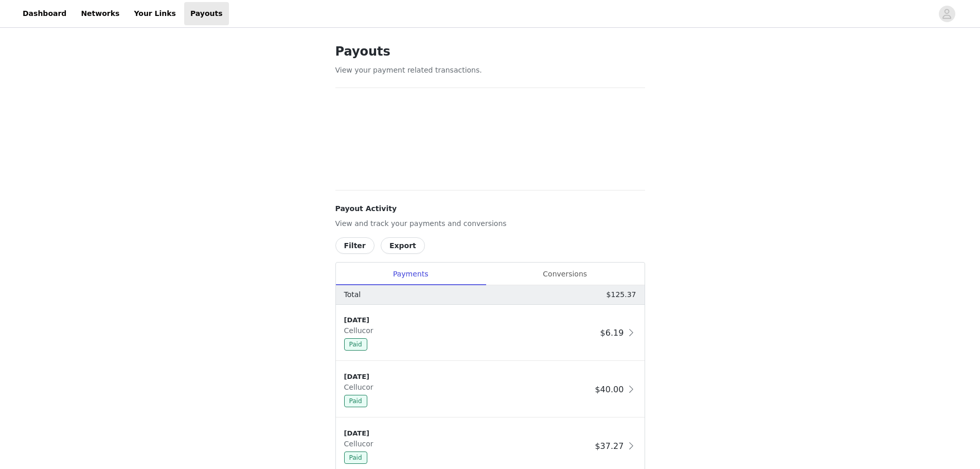 Image resolution: width=980 pixels, height=469 pixels. Describe the element at coordinates (490, 223) in the screenshot. I see `p: View and track your payments and conversions` at that location.